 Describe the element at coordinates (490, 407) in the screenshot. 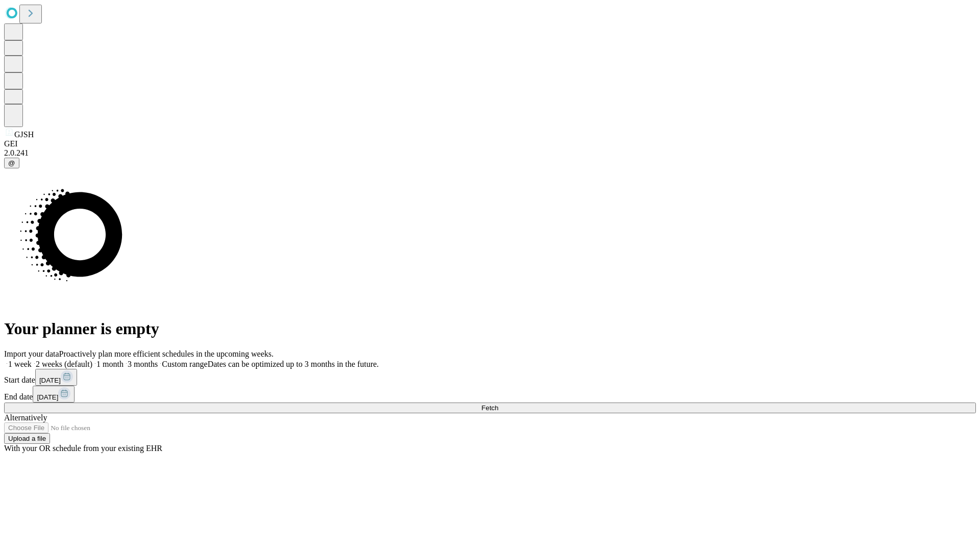

I see `button: Fetch` at that location.